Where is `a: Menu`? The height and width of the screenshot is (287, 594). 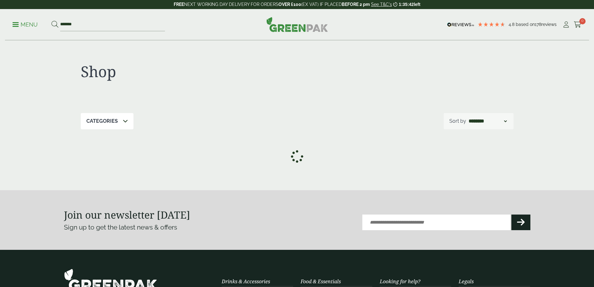 a: Menu is located at coordinates (25, 24).